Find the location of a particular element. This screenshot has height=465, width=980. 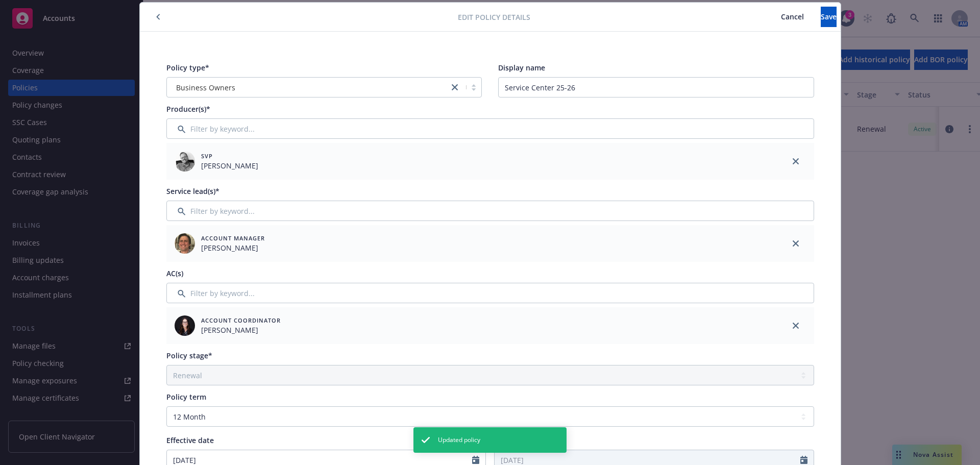

span: Updated policy is located at coordinates (459, 440).